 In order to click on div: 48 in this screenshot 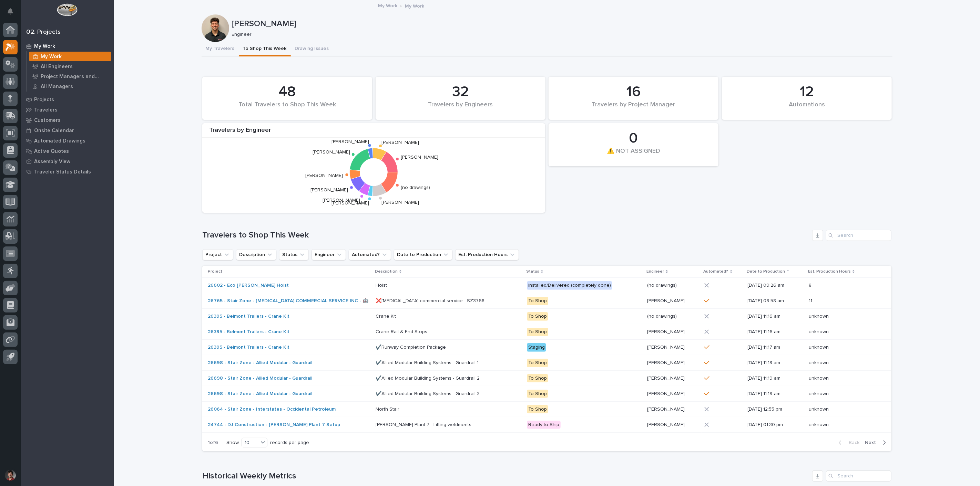, I will do `click(287, 92)`.